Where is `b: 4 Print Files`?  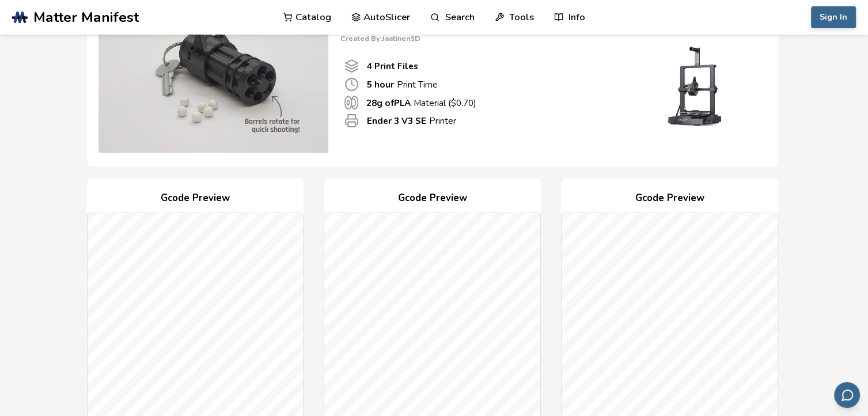
b: 4 Print Files is located at coordinates (392, 66).